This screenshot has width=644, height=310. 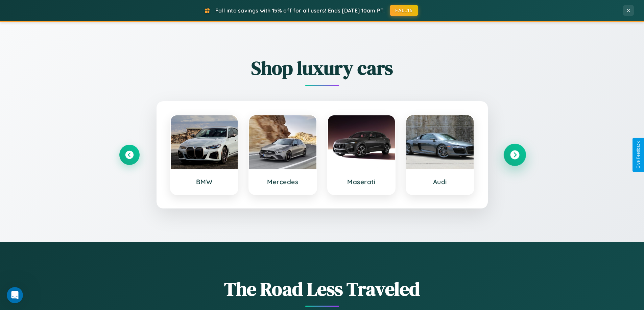 What do you see at coordinates (322, 289) in the screenshot?
I see `h1: The Road Less Traveled` at bounding box center [322, 289].